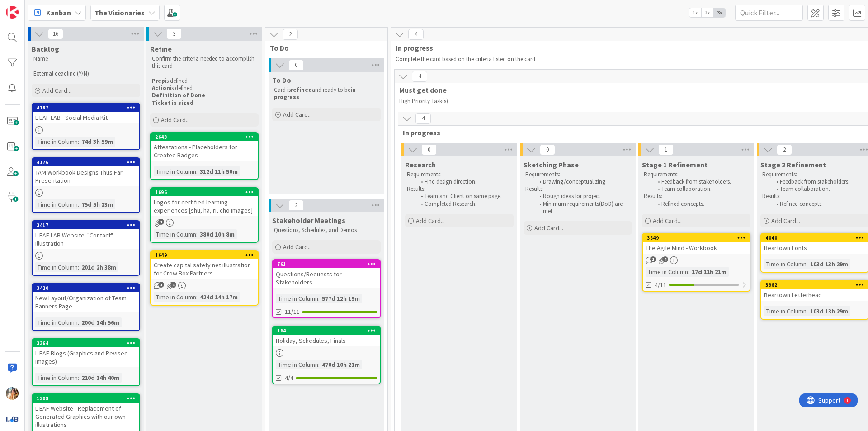 The image size is (868, 431). I want to click on div: L-EAF LAB Website: "Contact" Illustration, so click(86, 239).